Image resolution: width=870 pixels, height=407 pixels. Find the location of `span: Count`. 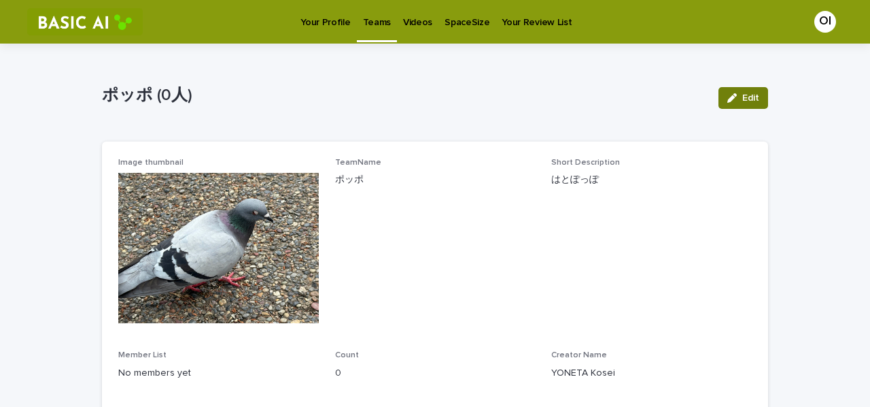

span: Count is located at coordinates (347, 355).